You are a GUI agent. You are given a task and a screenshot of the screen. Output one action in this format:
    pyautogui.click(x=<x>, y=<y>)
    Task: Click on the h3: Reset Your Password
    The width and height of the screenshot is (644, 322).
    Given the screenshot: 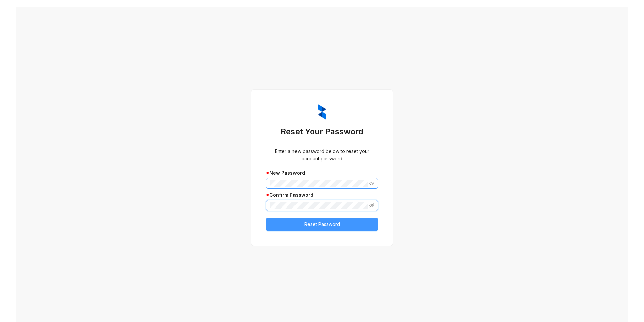 What is the action you would take?
    pyautogui.click(x=322, y=132)
    